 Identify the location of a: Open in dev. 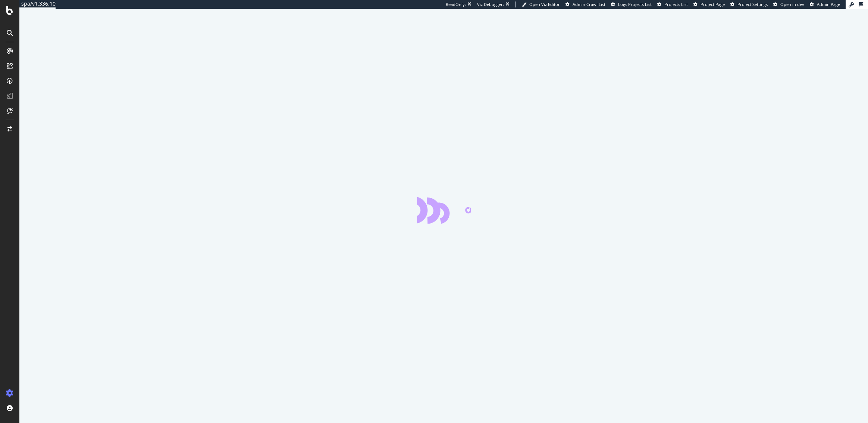
(789, 5).